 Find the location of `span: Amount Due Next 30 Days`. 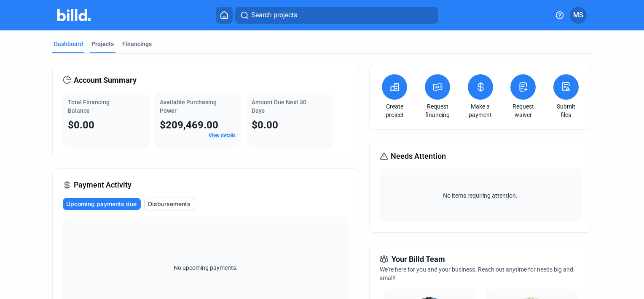

span: Amount Due Next 30 Days is located at coordinates (279, 106).